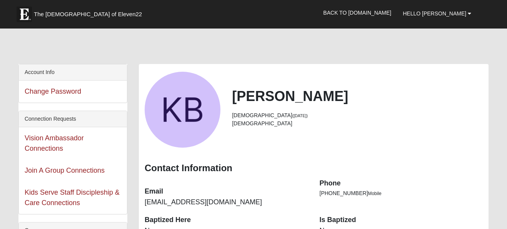 Image resolution: width=507 pixels, height=229 pixels. Describe the element at coordinates (65, 170) in the screenshot. I see `a: Join A Group Connections` at that location.